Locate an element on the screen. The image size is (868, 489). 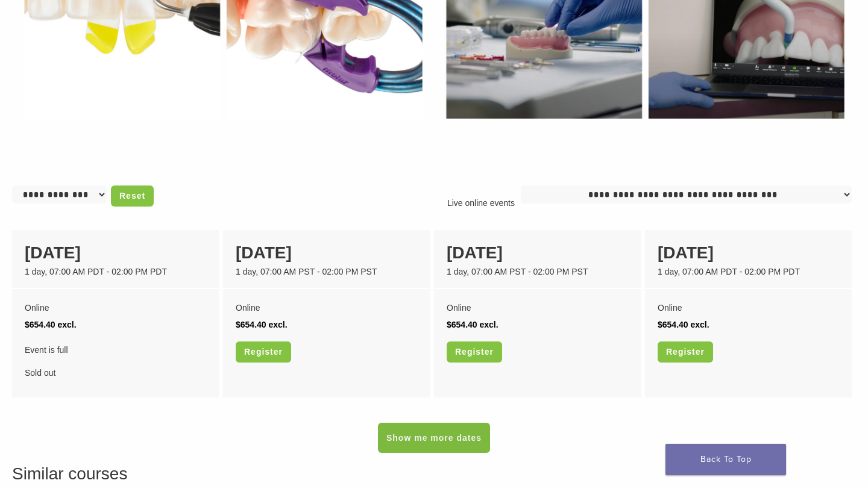
a: Back To Top is located at coordinates (726, 460).